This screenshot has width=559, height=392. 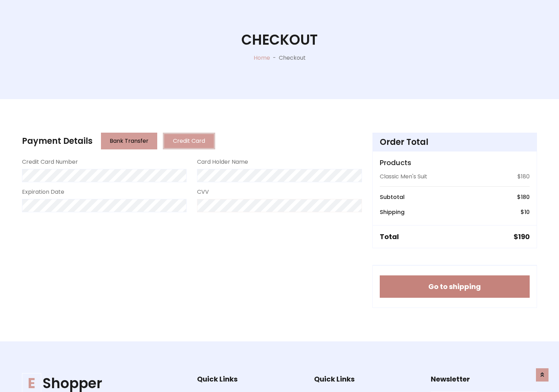 What do you see at coordinates (524, 177) in the screenshot?
I see `p: $180` at bounding box center [524, 177].